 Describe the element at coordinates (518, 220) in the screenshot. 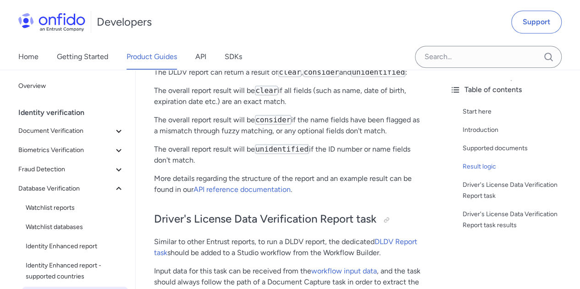

I see `a: Driver's License Data Verification Report task results` at that location.